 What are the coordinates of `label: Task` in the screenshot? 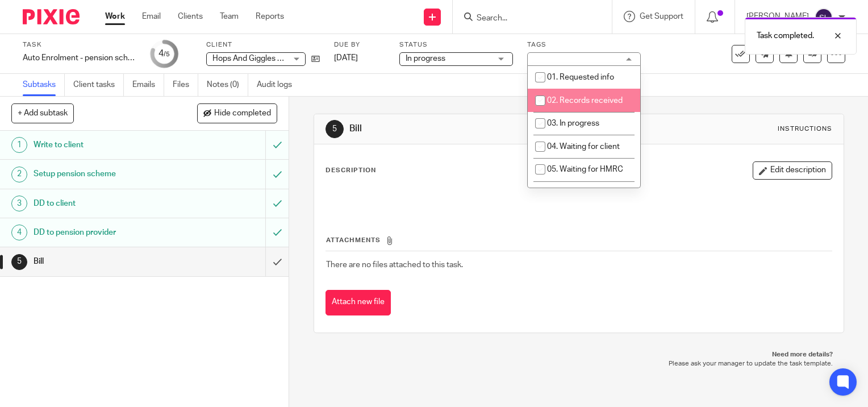 It's located at (80, 45).